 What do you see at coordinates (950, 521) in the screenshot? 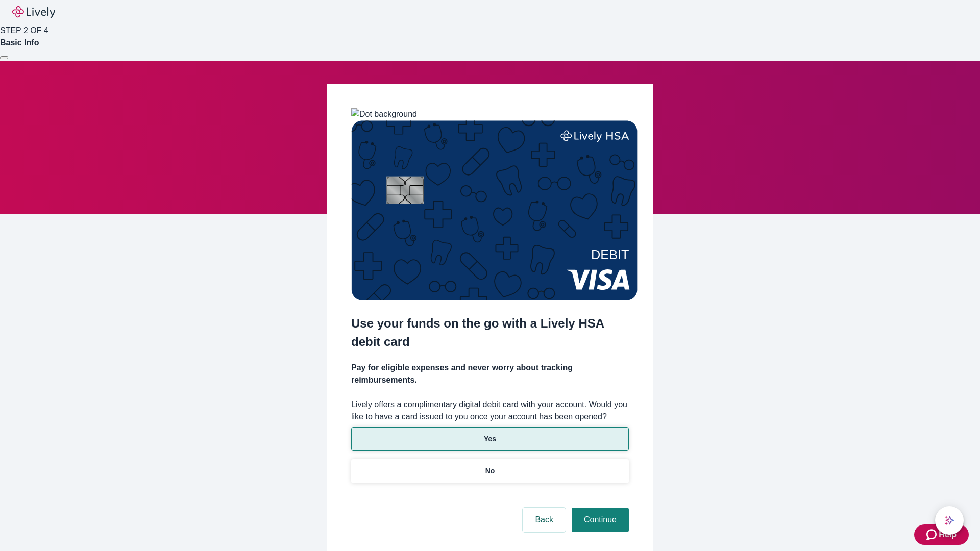
I see `svg: Lively AI Assistant` at bounding box center [950, 521].